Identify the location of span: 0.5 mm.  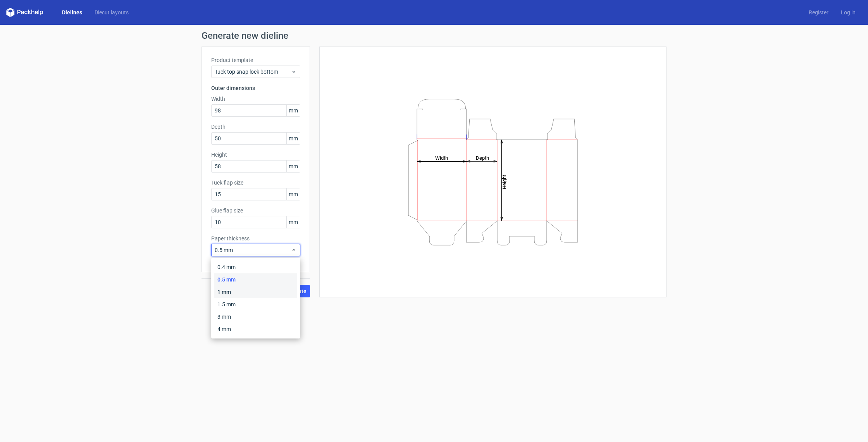
(253, 250).